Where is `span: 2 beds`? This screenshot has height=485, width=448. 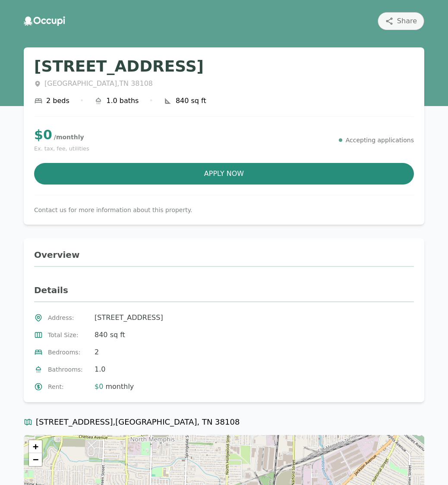
span: 2 beds is located at coordinates (58, 101).